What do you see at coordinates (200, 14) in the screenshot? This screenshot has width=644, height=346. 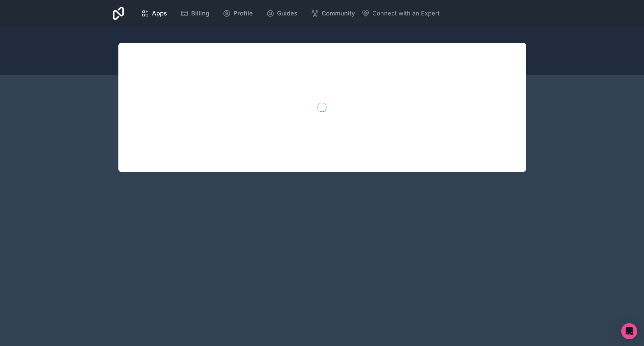 I see `span: Billing` at bounding box center [200, 14].